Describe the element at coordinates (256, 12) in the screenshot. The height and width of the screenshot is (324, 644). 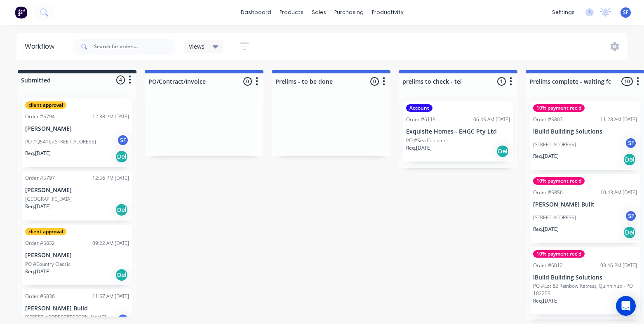
I see `a: dashboard` at that location.